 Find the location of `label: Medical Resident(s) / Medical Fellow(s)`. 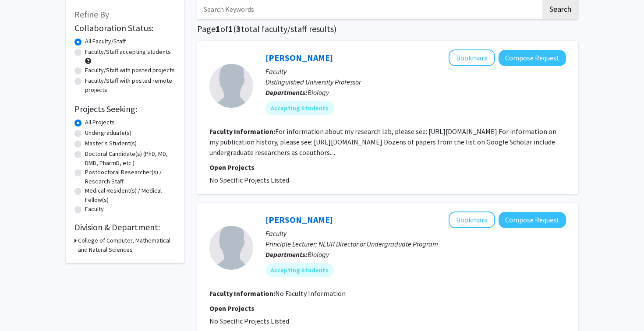

label: Medical Resident(s) / Medical Fellow(s) is located at coordinates (130, 195).